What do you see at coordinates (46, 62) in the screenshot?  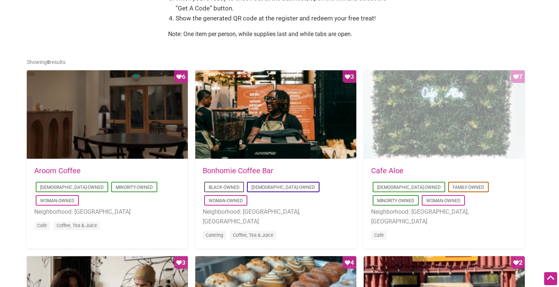 I see `span: Showing results` at bounding box center [46, 62].